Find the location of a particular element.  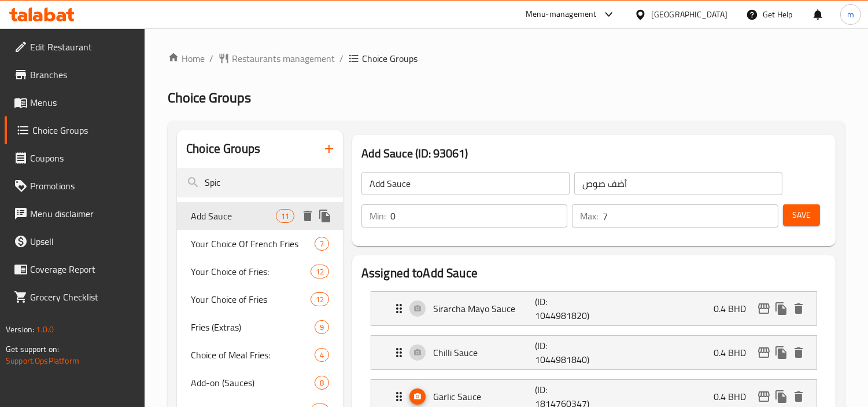

span: 9 is located at coordinates (321, 327).